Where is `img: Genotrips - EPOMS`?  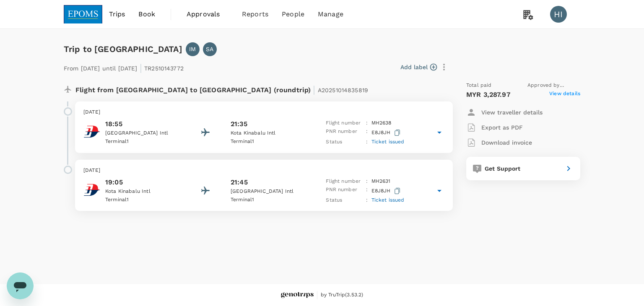 img: Genotrips - EPOMS is located at coordinates (297, 295).